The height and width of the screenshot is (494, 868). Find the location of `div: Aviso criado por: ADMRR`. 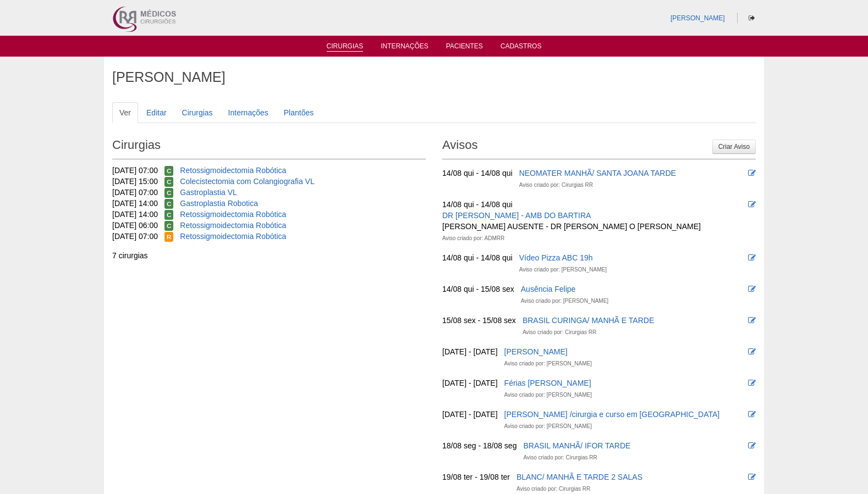

div: Aviso criado por: ADMRR is located at coordinates (473, 238).